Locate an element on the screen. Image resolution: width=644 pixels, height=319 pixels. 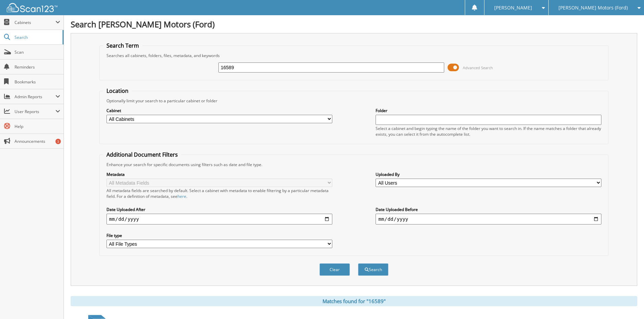
label: Date Uploaded After is located at coordinates (219, 209).